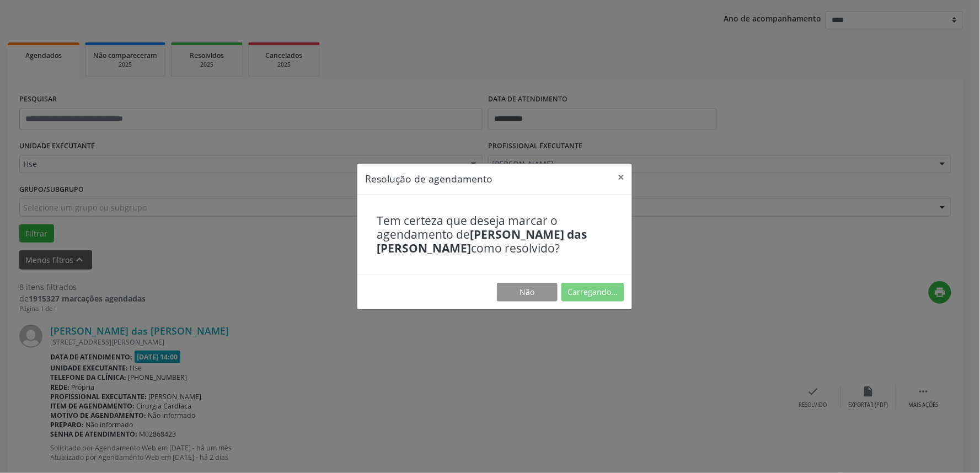  Describe the element at coordinates (594, 293) in the screenshot. I see `button: Carregando...` at that location.